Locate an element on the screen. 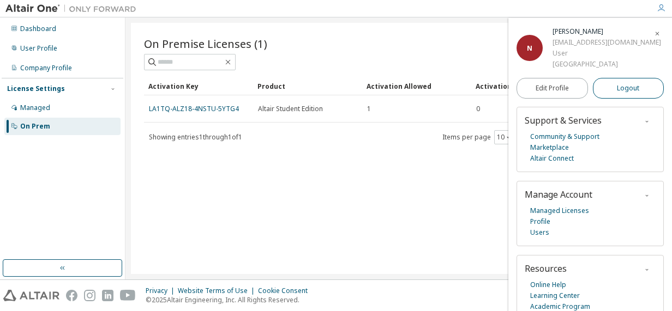 This screenshot has height=311, width=672. span: On Premise Licenses (1) is located at coordinates (206, 44).